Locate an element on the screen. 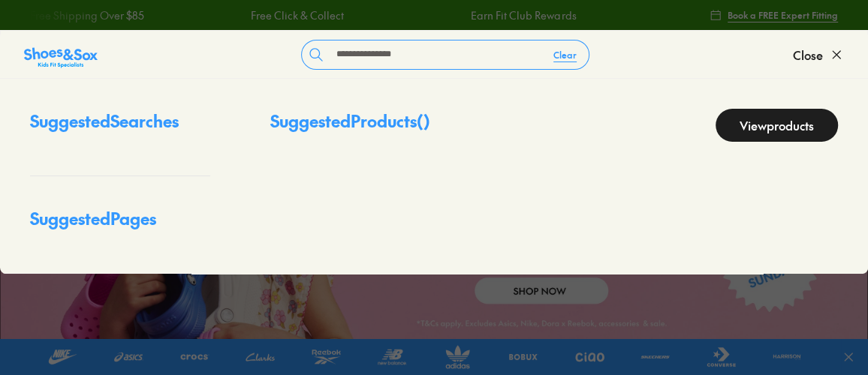 The width and height of the screenshot is (868, 375). p: Suggested Products is located at coordinates (350, 125).